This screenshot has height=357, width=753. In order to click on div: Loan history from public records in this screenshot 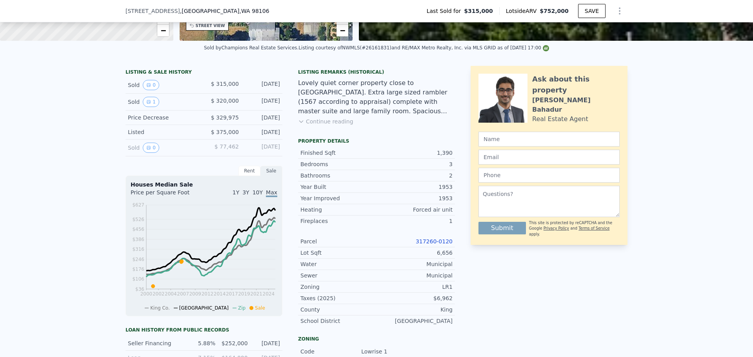, I will do `click(204, 330)`.